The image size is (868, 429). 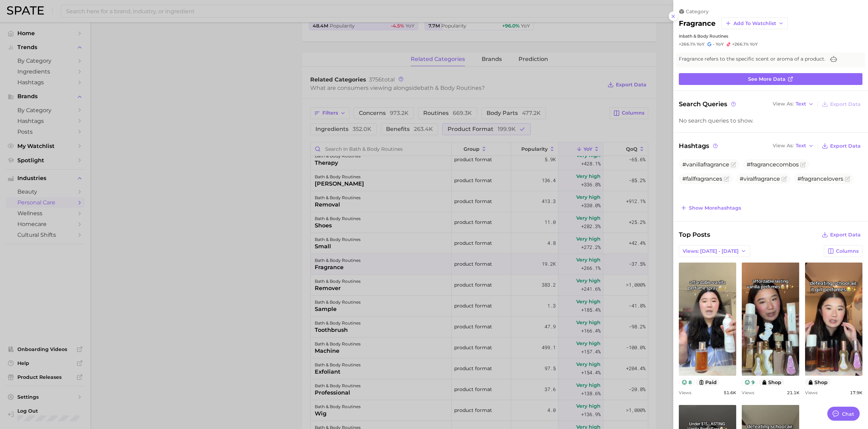 What do you see at coordinates (702, 179) in the screenshot?
I see `span: #fallfragrances` at bounding box center [702, 179].